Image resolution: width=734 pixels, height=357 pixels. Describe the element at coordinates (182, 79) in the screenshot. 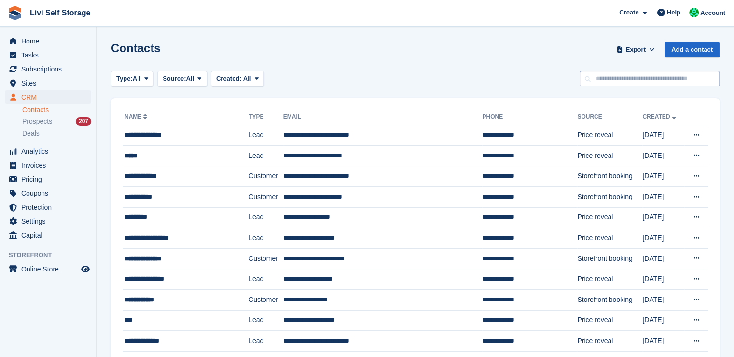

I see `button: Source: All` at that location.